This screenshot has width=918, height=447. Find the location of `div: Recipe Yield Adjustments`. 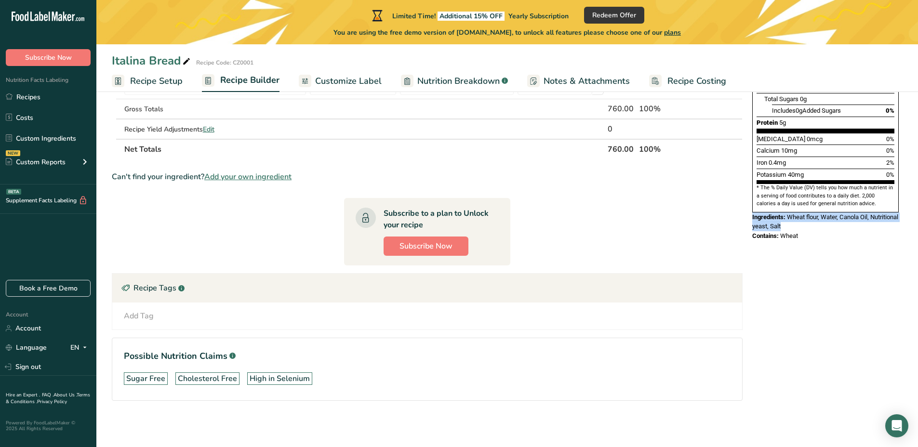

div: Recipe Yield Adjustments is located at coordinates (215, 129).